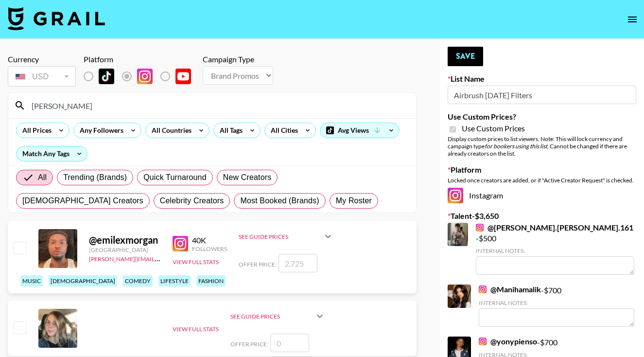  I want to click on a: @Manihamalik, so click(510, 289).